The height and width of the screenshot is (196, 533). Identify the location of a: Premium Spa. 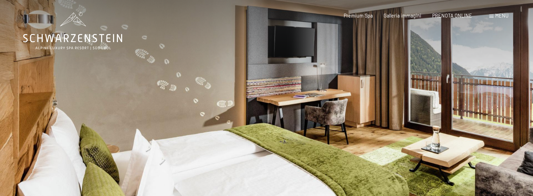
(358, 15).